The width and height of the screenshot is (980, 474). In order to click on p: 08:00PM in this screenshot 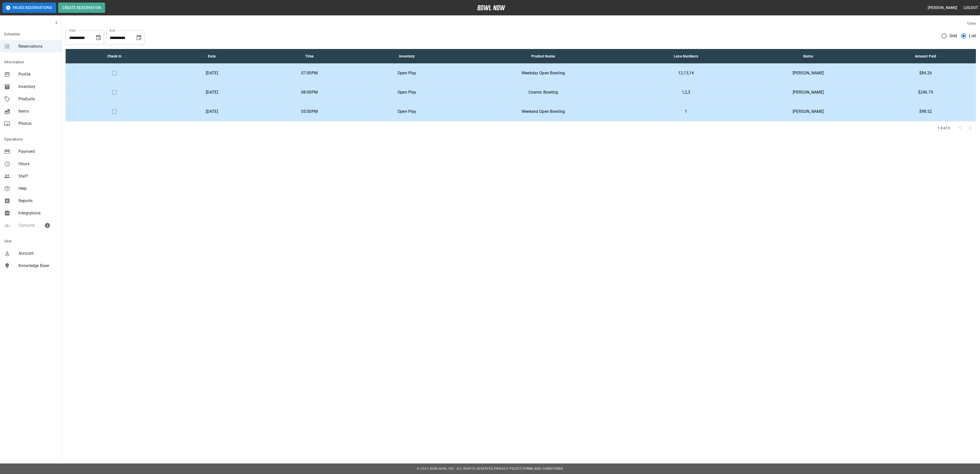, I will do `click(310, 92)`.